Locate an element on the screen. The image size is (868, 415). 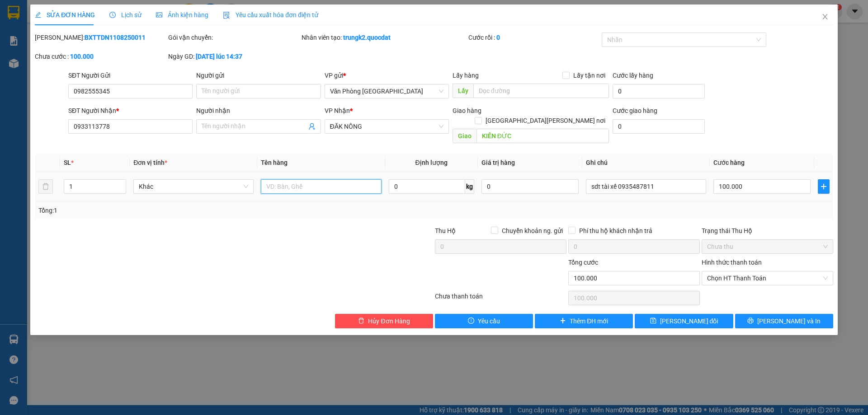
div: Trạng thái Thu Hộ is located at coordinates (767, 231).